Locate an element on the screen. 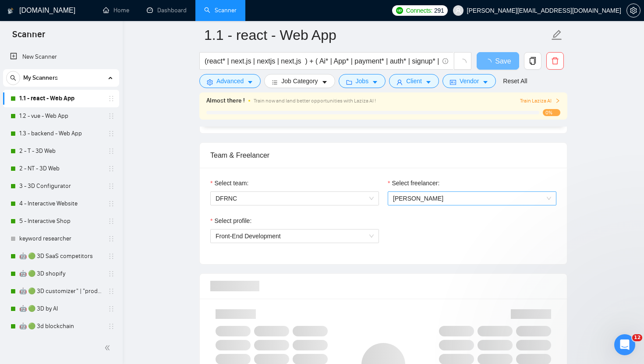  a: 🤖 🟢 3D by AI is located at coordinates (61, 309).